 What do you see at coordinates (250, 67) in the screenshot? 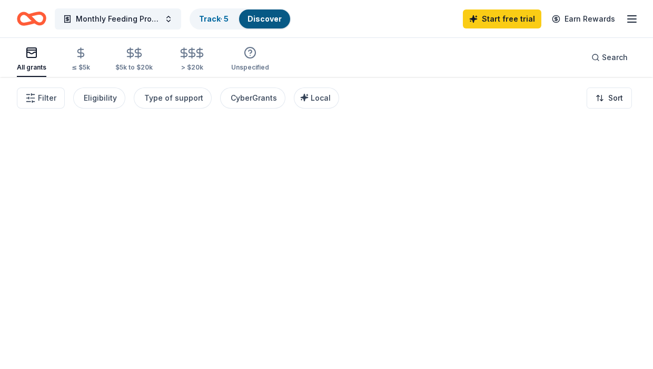
I see `div: Unspecified` at bounding box center [250, 67].